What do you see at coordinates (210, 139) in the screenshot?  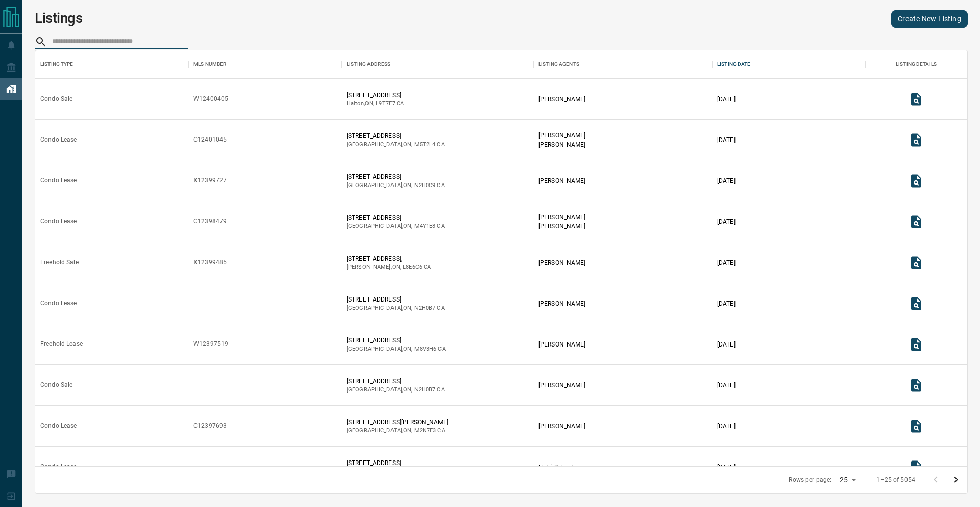 I see `div: C12401045` at bounding box center [210, 139].